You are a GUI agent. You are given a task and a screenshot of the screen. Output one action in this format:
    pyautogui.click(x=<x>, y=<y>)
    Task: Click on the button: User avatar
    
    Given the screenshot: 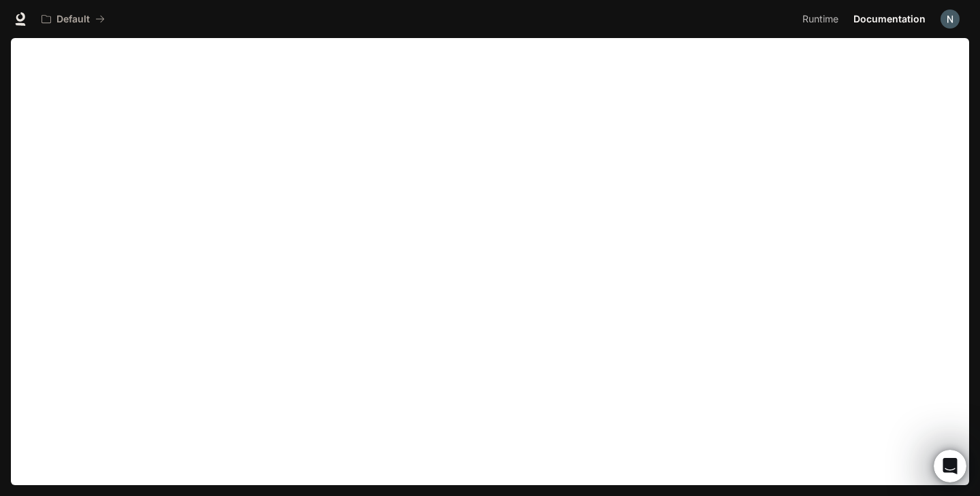 What is the action you would take?
    pyautogui.click(x=950, y=20)
    